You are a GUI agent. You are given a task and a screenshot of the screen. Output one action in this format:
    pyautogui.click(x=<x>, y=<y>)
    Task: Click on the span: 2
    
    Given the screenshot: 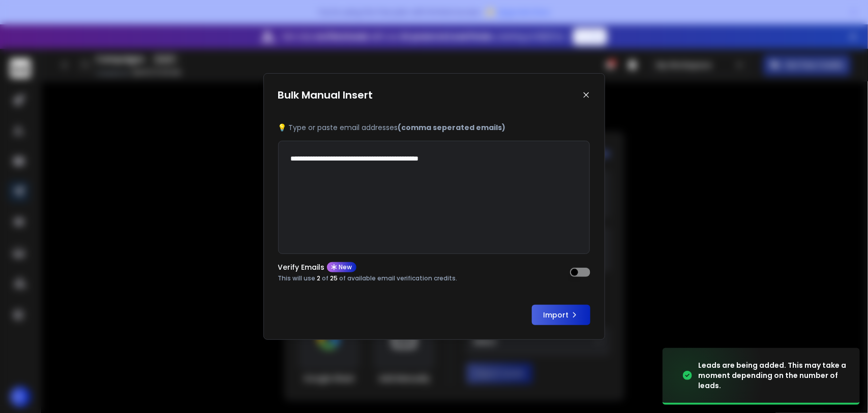 What is the action you would take?
    pyautogui.click(x=319, y=278)
    